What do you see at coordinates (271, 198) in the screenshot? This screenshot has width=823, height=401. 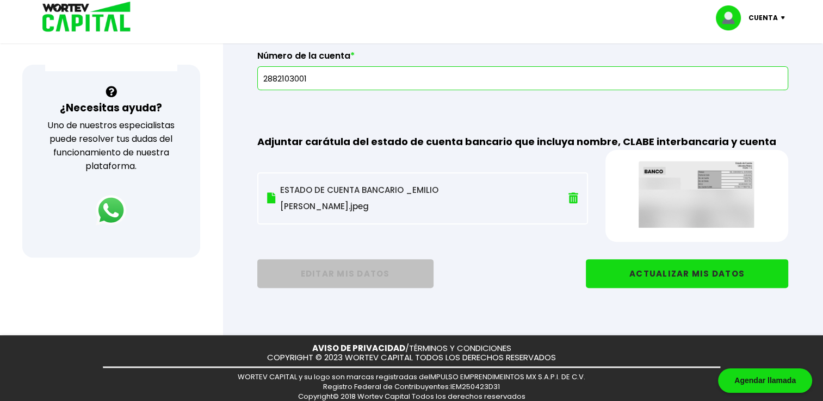 I see `img: file.874bbc9e.svg` at bounding box center [271, 198].